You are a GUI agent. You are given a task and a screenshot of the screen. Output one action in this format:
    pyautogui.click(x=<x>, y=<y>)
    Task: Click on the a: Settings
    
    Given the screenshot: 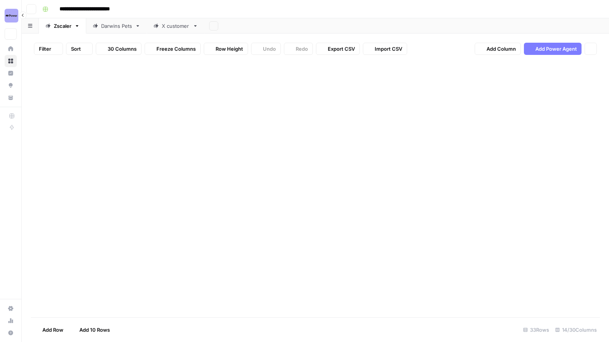 What is the action you would take?
    pyautogui.click(x=11, y=309)
    